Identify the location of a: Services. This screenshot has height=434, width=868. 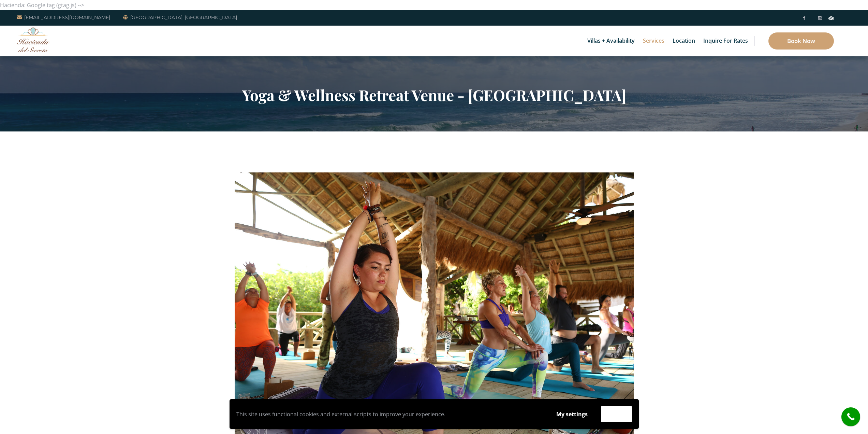
(653, 41).